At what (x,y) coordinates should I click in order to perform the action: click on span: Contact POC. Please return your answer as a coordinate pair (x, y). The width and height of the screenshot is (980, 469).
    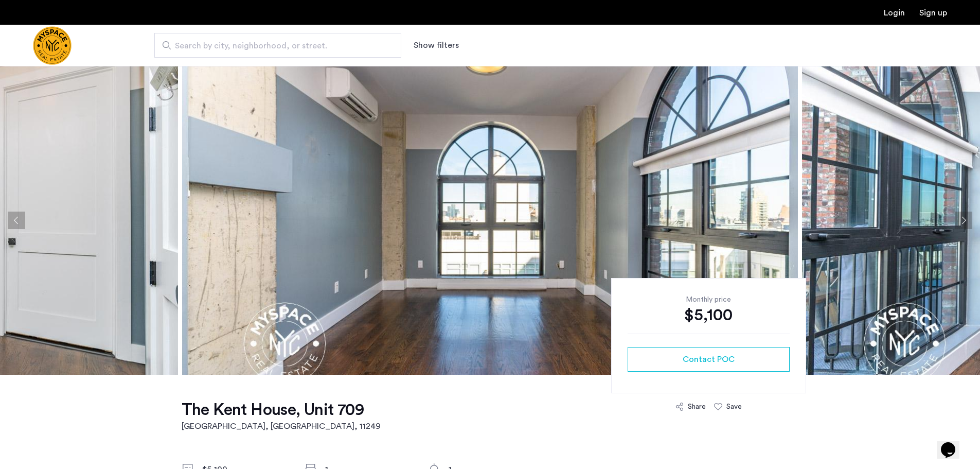
    Looking at the image, I should click on (708, 359).